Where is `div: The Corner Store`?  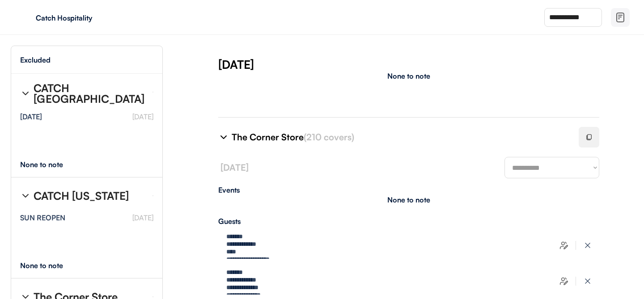
div: The Corner Store is located at coordinates (400, 137).